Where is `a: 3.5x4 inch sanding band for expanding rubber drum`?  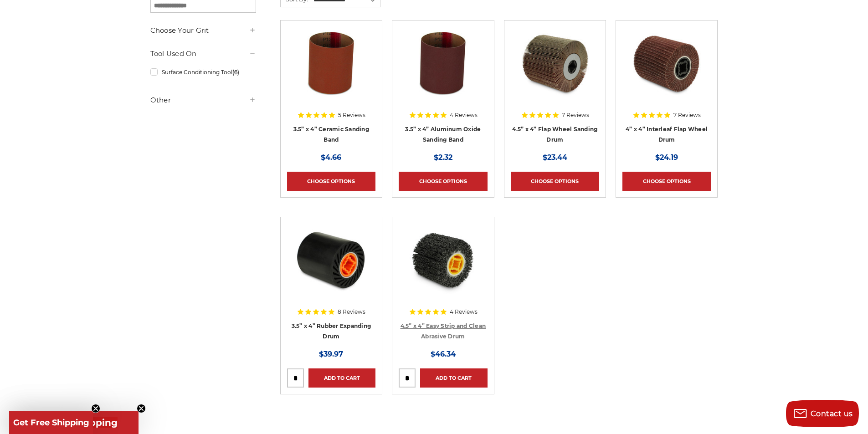 a: 3.5x4 inch sanding band for expanding rubber drum is located at coordinates (443, 71).